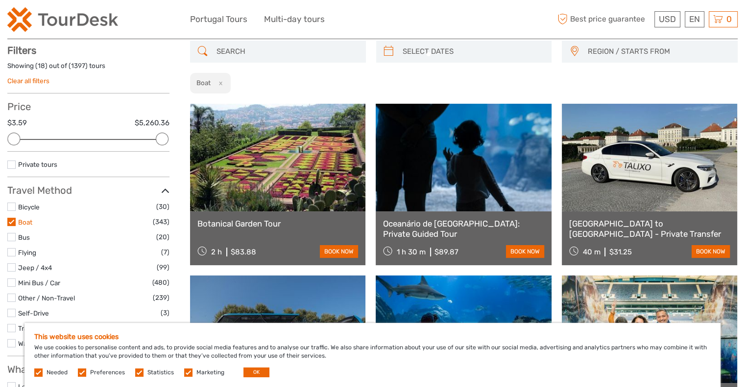 This screenshot has height=387, width=745. What do you see at coordinates (78, 66) in the screenshot?
I see `label: 1397` at bounding box center [78, 66].